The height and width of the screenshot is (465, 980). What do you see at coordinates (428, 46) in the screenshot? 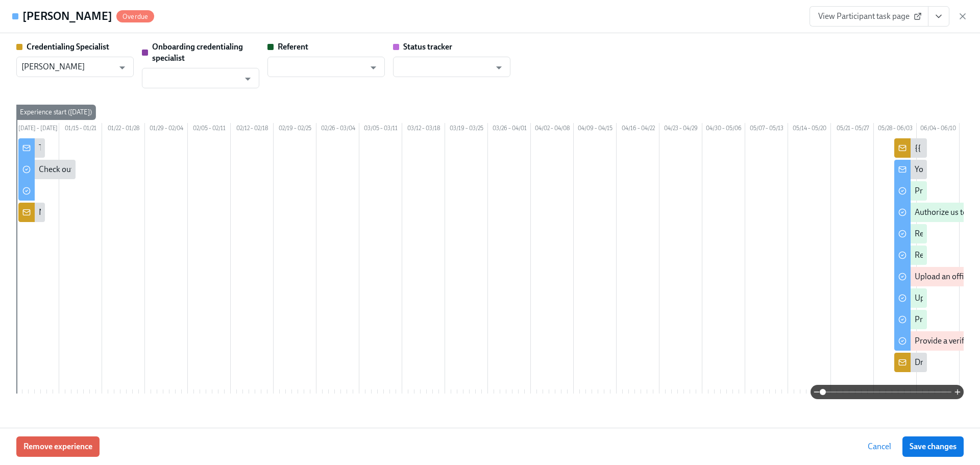
I see `strong: Status tracker` at bounding box center [428, 46].